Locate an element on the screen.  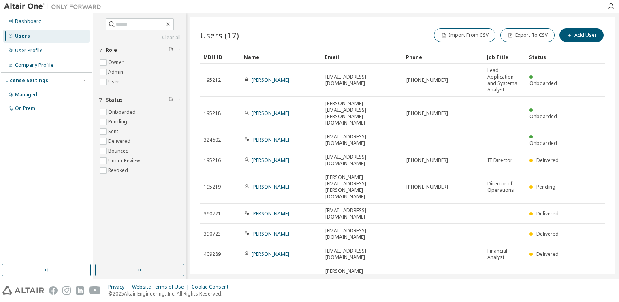
span: 195216 is located at coordinates (212, 160).